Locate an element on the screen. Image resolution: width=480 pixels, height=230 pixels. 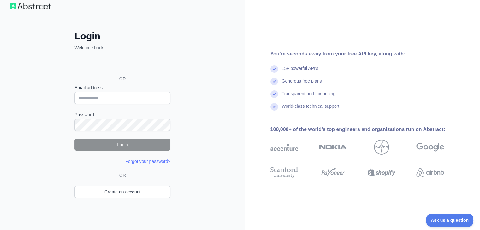
img: airbnb is located at coordinates (430, 173).